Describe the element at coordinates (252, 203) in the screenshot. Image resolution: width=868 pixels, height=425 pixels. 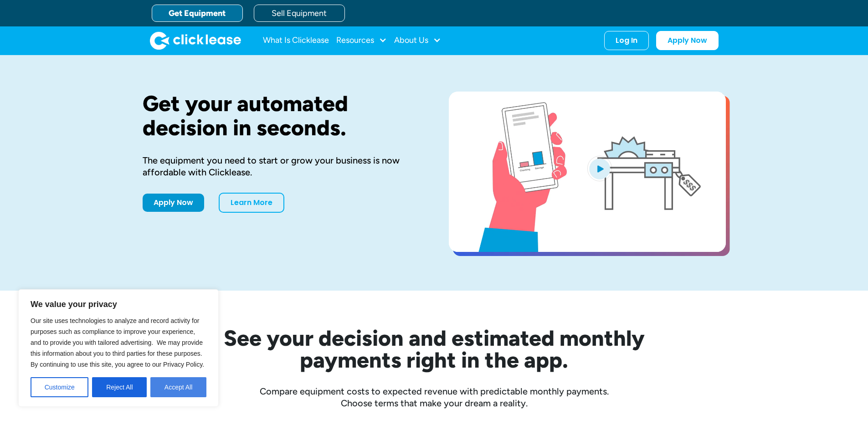
I see `a: Learn More` at that location.